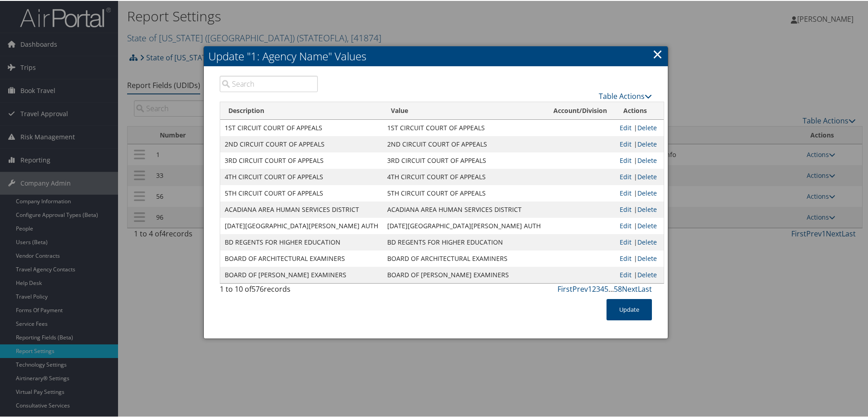 The height and width of the screenshot is (417, 868). What do you see at coordinates (269, 291) in the screenshot?
I see `div: 1 to 10 of records` at bounding box center [269, 291].